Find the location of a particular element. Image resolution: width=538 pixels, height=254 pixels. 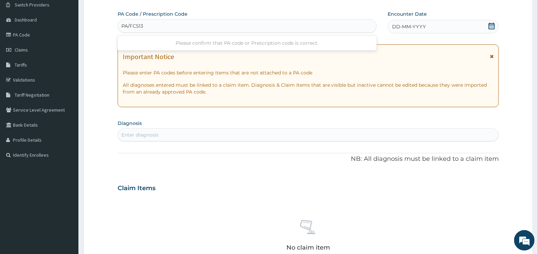

p: NB: All diagnosis must be linked to a claim item is located at coordinates (308, 159).